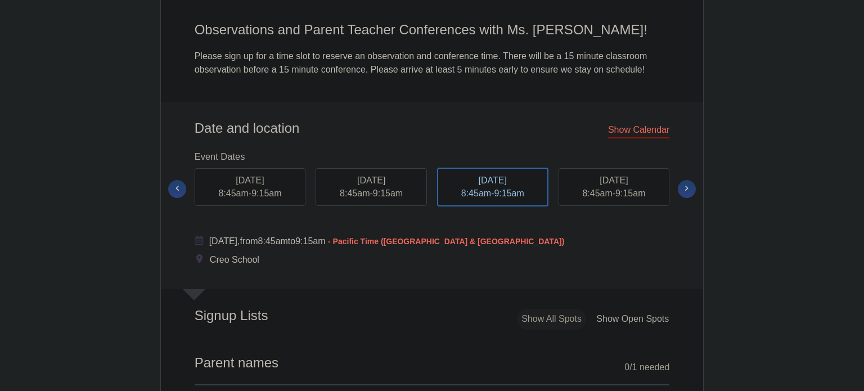 The image size is (864, 391). What do you see at coordinates (251, 316) in the screenshot?
I see `h2: Signup Lists` at bounding box center [251, 316].